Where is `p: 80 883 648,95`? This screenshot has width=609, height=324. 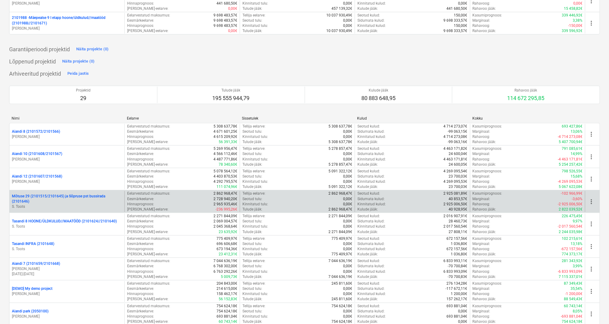
p: 80 883 648,95 is located at coordinates (378, 98).